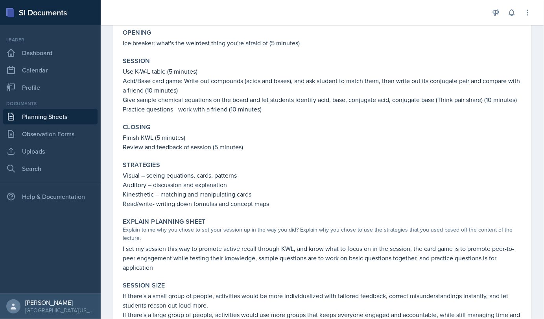 The height and width of the screenshot is (319, 544). I want to click on p: I set my session this way to promote active recall through KWL, and know what to focus on in the ..., so click(322, 258).